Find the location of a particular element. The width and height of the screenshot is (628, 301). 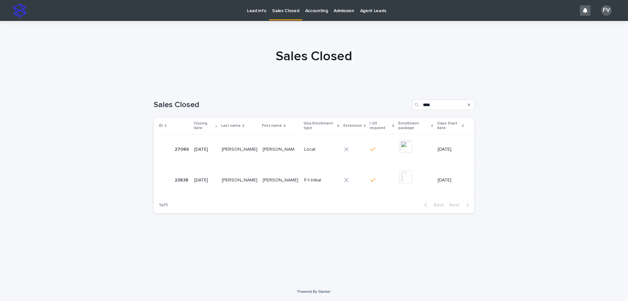

p: Enrollment package is located at coordinates (414, 126).